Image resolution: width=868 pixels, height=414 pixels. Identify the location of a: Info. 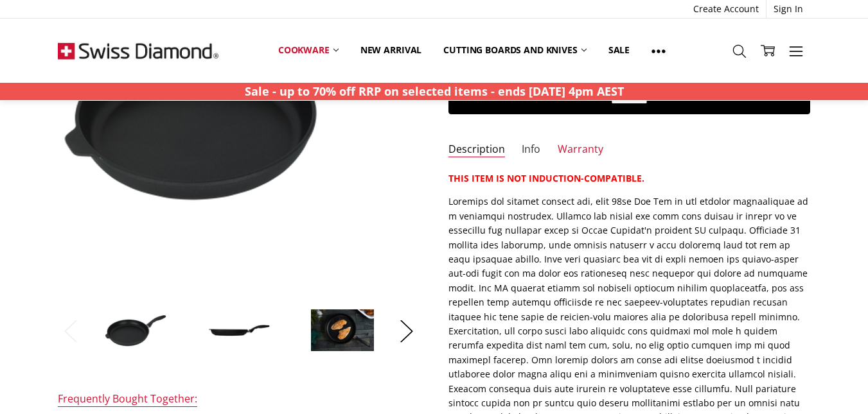
(531, 150).